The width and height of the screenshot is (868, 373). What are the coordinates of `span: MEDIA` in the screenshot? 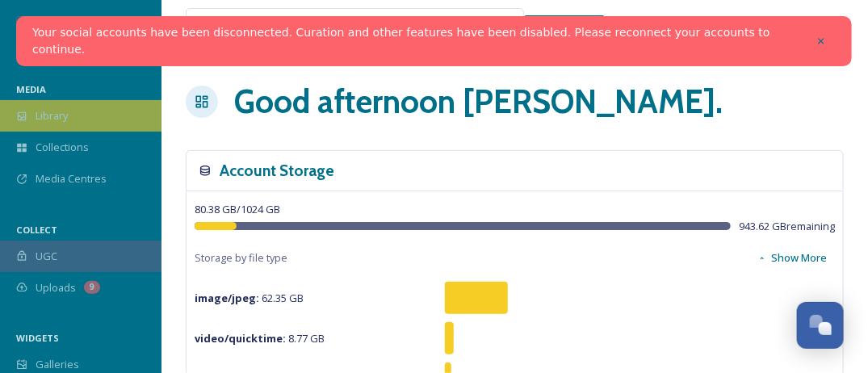 It's located at (31, 89).